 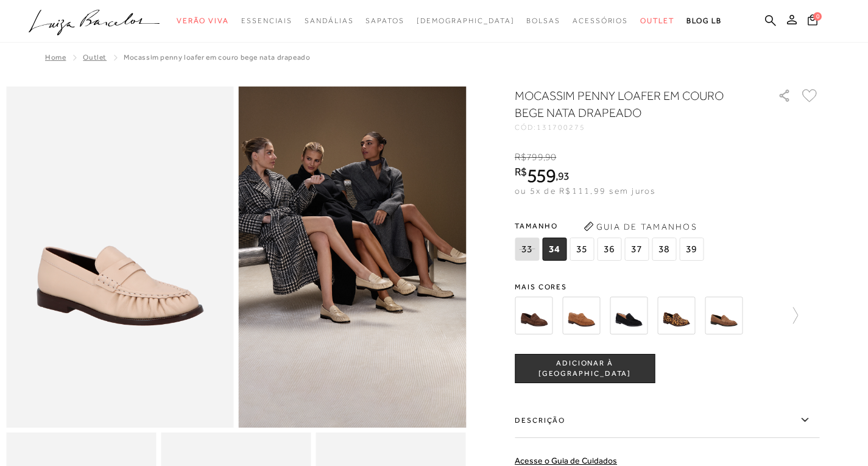 I want to click on span: Sandálias, so click(x=329, y=21).